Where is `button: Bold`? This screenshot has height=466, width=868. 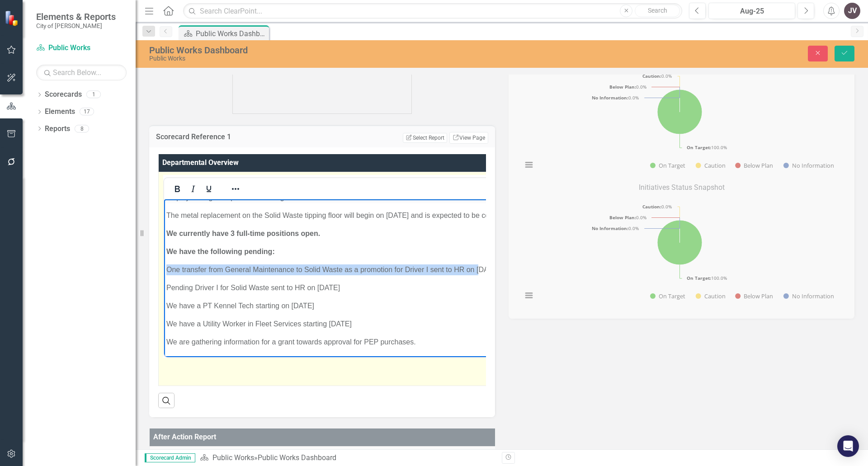
button: Bold is located at coordinates (177, 189).